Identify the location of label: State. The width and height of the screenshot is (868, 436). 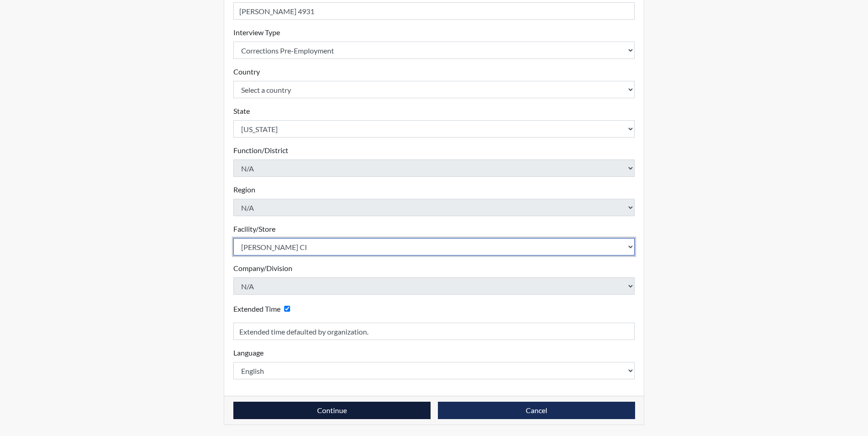
(242, 111).